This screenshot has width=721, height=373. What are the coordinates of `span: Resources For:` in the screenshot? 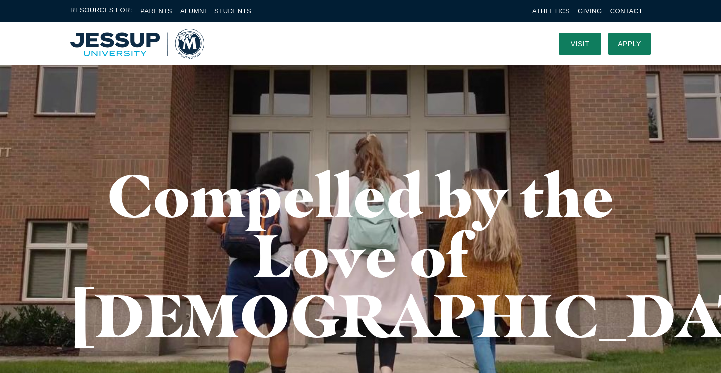 It's located at (101, 11).